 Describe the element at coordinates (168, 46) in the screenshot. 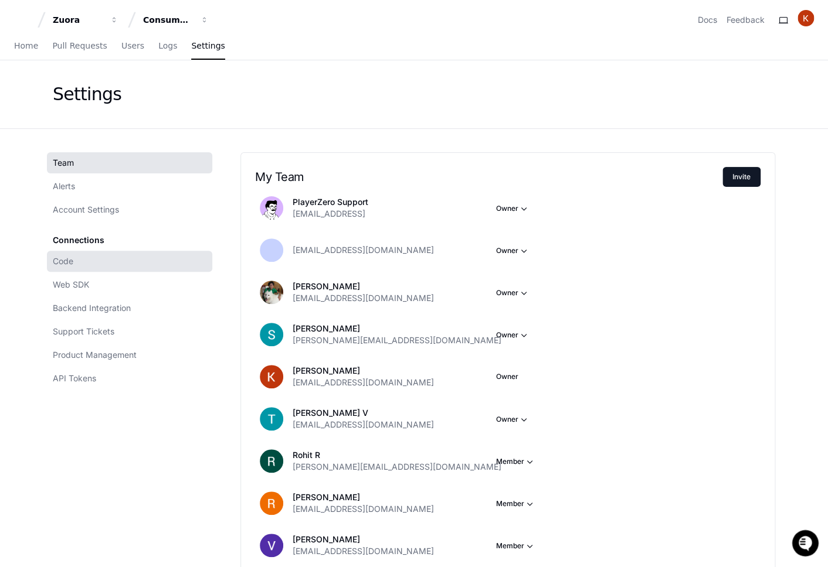

I see `span: Logs` at that location.